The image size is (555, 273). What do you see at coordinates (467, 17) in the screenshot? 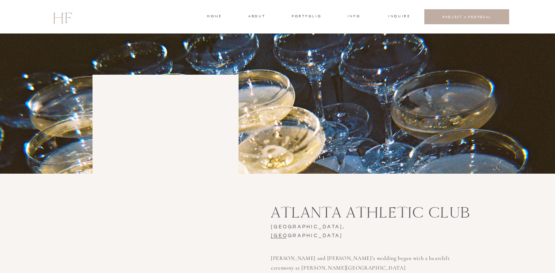
I see `h3: REQUEST A PROPOSAL` at bounding box center [467, 17].